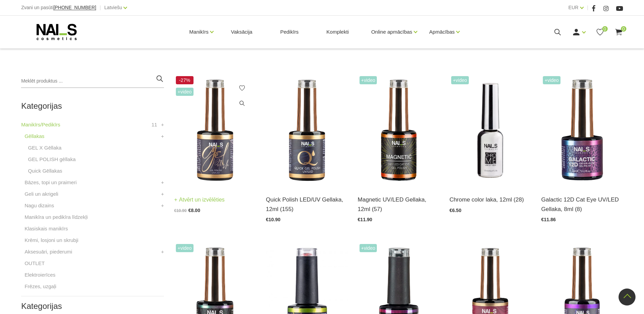 The image size is (644, 314). I want to click on a: Apmācības, so click(441, 32).